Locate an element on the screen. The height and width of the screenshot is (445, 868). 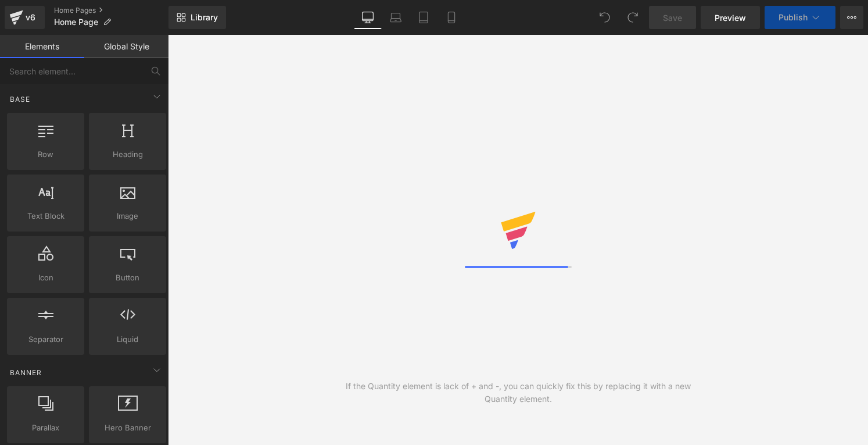
span: Icon is located at coordinates (46, 277).